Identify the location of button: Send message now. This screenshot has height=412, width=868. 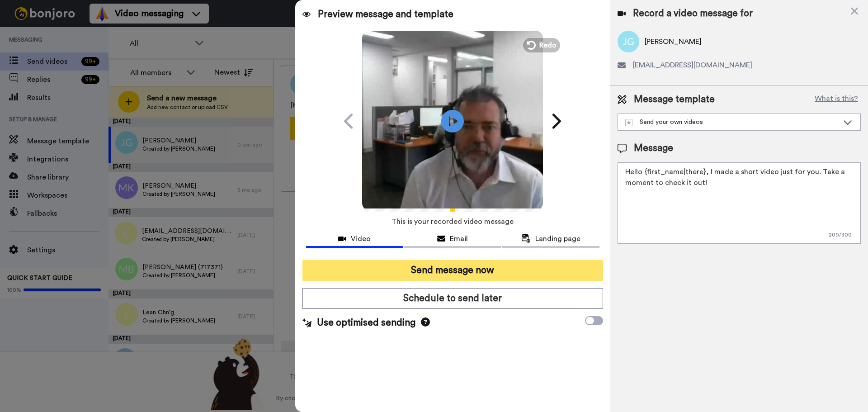
(453, 270).